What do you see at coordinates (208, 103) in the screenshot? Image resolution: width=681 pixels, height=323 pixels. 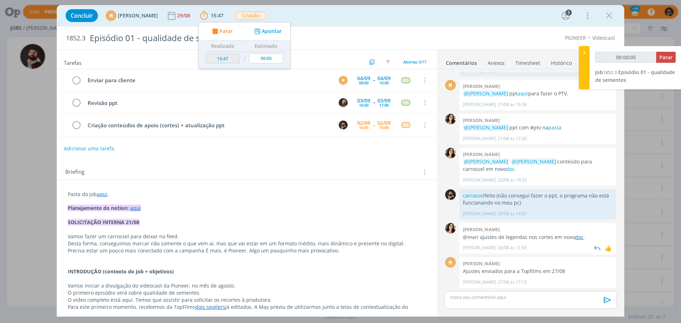 I see `div: Revisão ppt` at bounding box center [208, 103].